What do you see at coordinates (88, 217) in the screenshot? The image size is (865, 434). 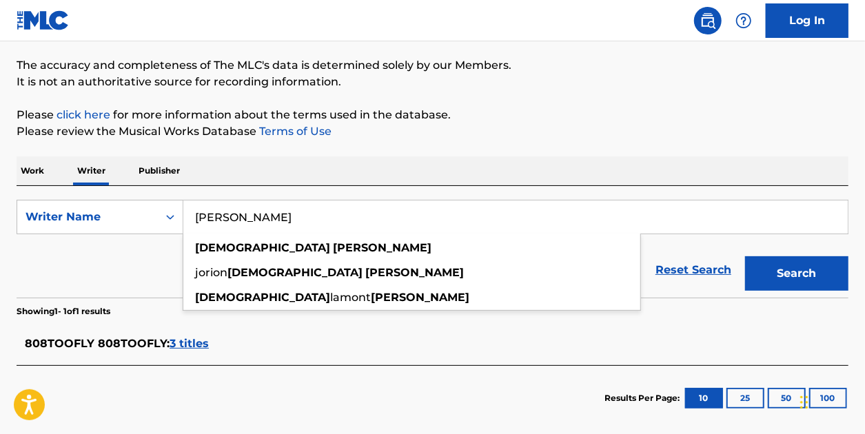 I see `div: Writer Name` at bounding box center [88, 217].